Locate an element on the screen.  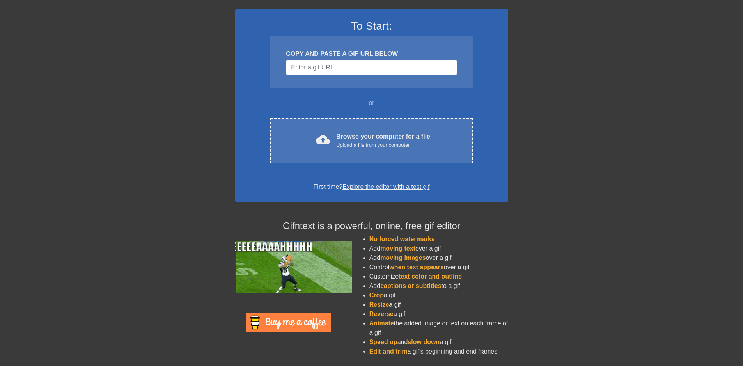
span: cloud_upload is located at coordinates (323, 140).